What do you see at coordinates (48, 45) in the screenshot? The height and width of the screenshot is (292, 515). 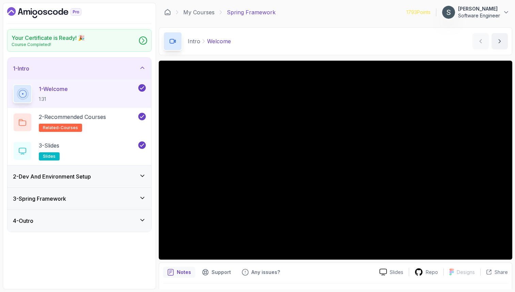 I see `p: Course Completed!` at bounding box center [48, 45].